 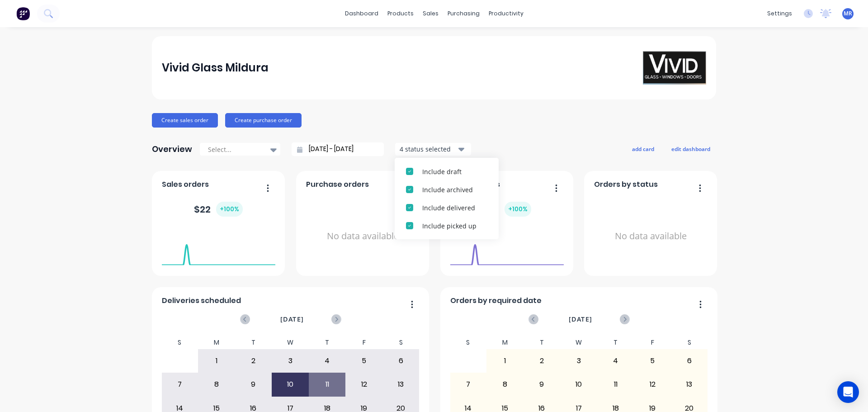 What do you see at coordinates (454, 208) in the screenshot?
I see `div: Include delivered` at bounding box center [454, 208].